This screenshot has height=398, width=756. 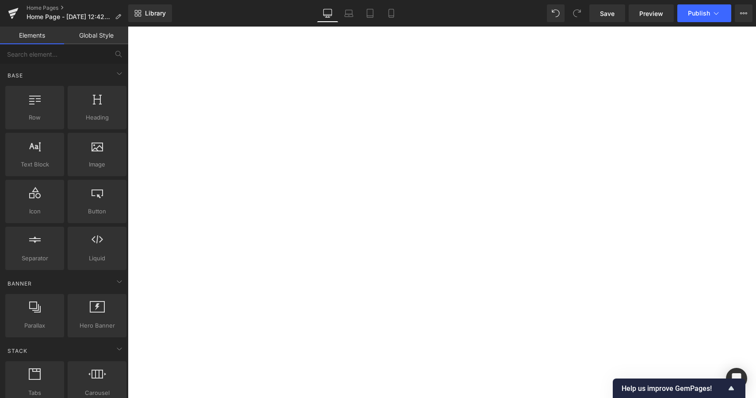 What do you see at coordinates (704, 13) in the screenshot?
I see `button: Publish` at bounding box center [704, 13].